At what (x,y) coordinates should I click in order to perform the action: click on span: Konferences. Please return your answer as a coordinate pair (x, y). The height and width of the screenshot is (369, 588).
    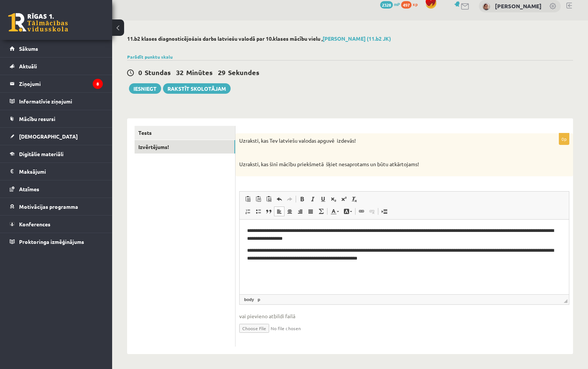
    Looking at the image, I should click on (35, 224).